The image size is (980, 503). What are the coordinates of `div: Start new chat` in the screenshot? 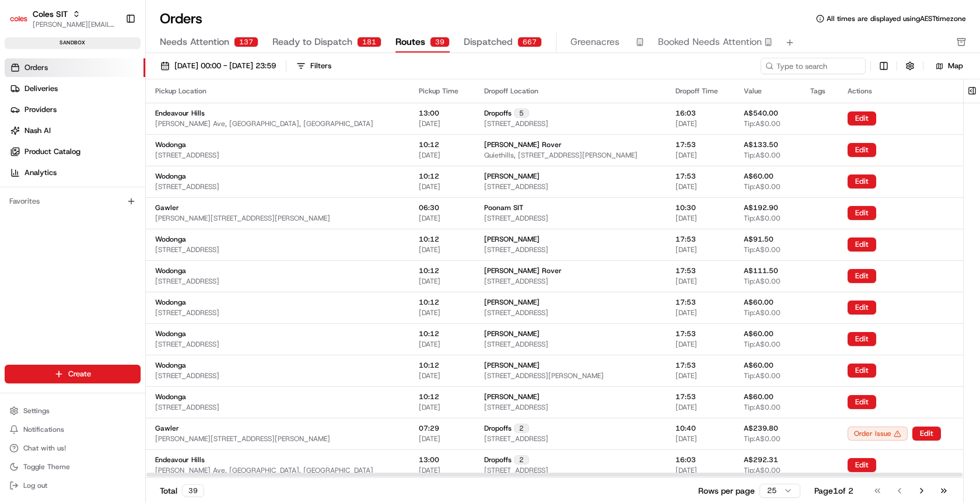 It's located at (116, 116).